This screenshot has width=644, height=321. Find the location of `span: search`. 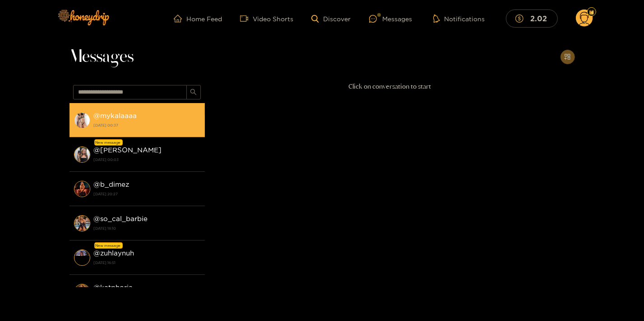

span: search is located at coordinates (193, 92).